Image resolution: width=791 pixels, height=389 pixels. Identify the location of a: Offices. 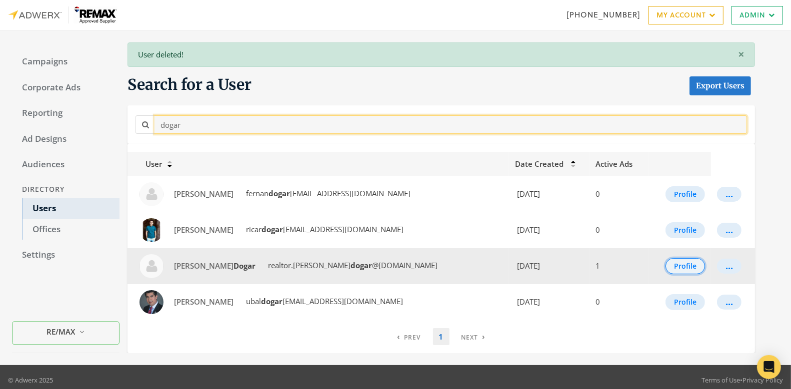
(70, 230).